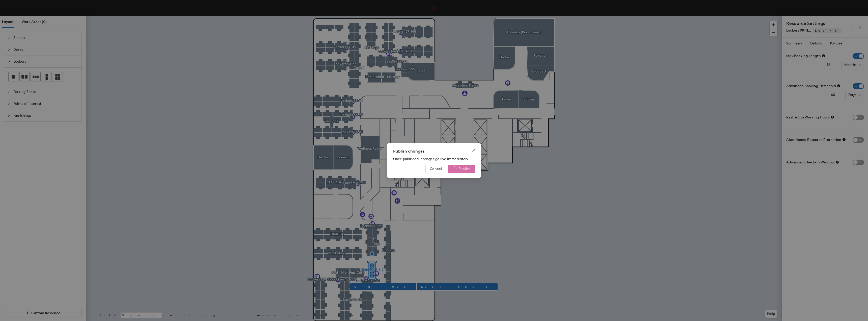 The height and width of the screenshot is (321, 868). What do you see at coordinates (462, 169) in the screenshot?
I see `button: Publish` at bounding box center [462, 169].